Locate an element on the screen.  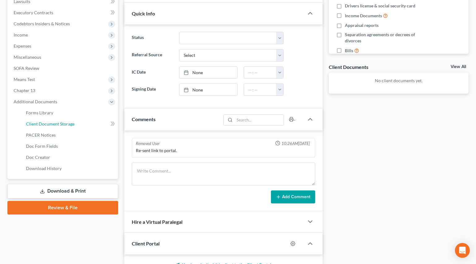
div: Client Documents is located at coordinates (348, 67).